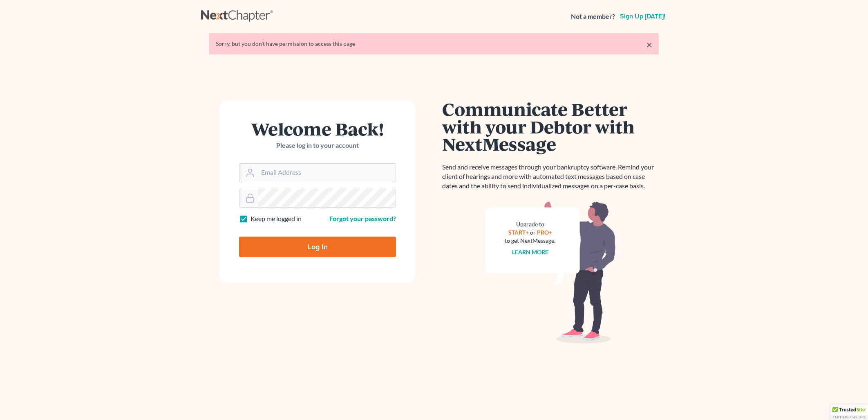  What do you see at coordinates (849, 412) in the screenshot?
I see `div: TrustedSite Certified` at bounding box center [849, 412].